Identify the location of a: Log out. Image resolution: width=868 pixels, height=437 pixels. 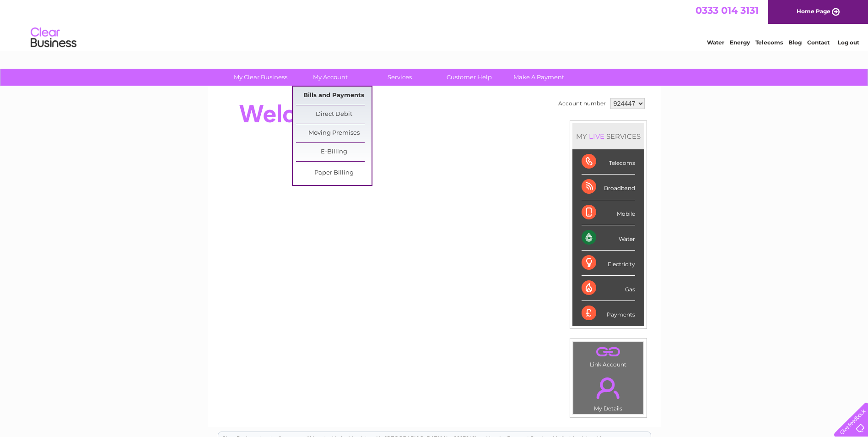
(848, 42).